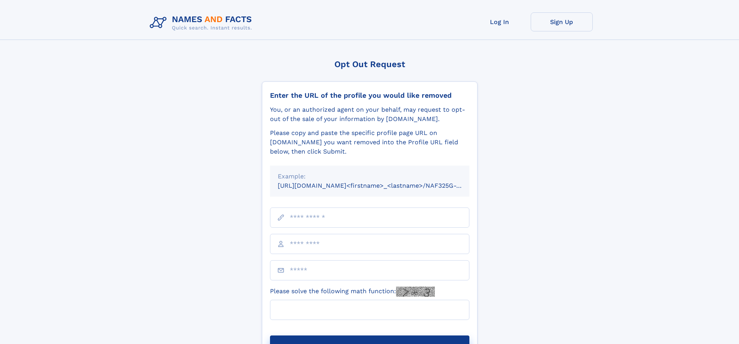 The height and width of the screenshot is (344, 739). What do you see at coordinates (561, 22) in the screenshot?
I see `a: Sign Up` at bounding box center [561, 22].